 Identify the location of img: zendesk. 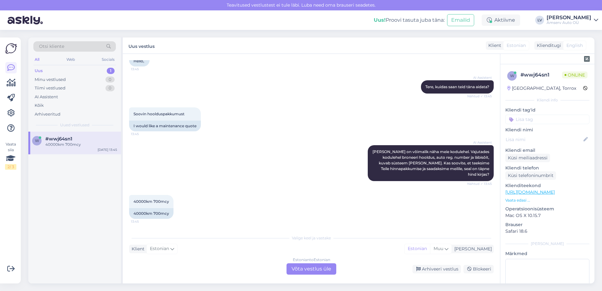
(587, 59).